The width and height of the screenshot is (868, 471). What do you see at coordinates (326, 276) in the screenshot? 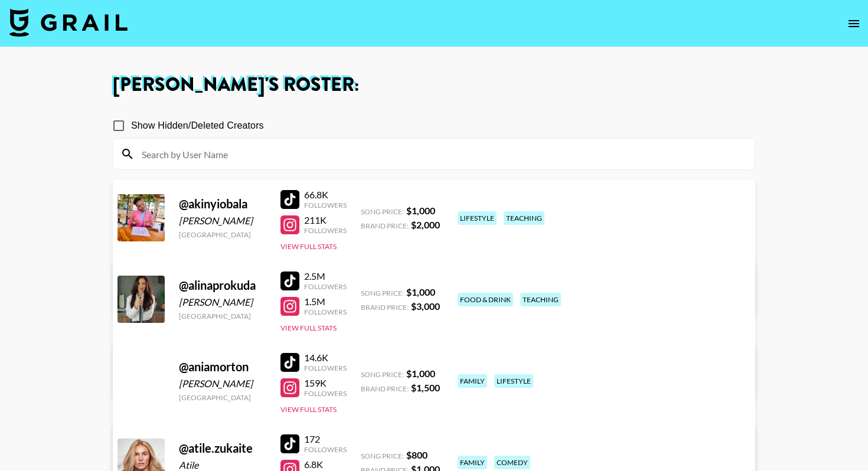
I see `div: 2.5M` at bounding box center [326, 276].